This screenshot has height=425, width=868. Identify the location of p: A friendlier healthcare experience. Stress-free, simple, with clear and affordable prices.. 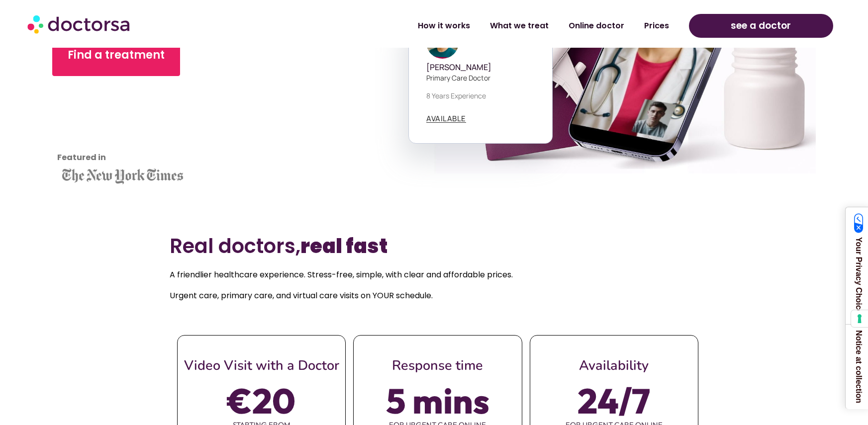
(434, 275).